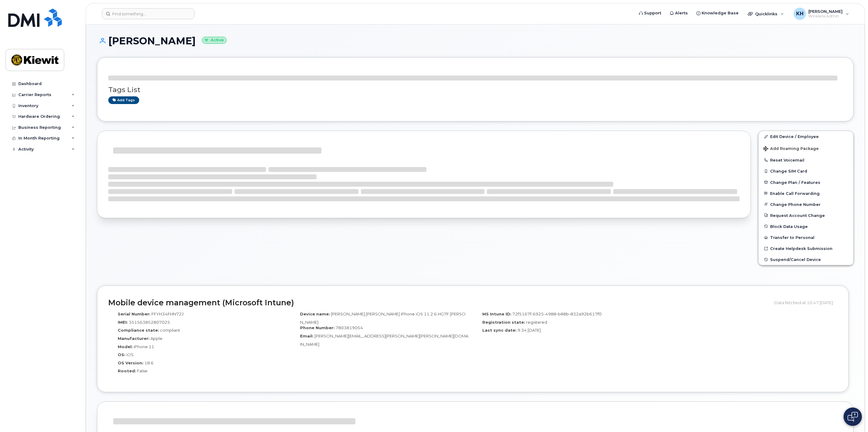 The image size is (868, 432). I want to click on button: Request Account Change, so click(806, 215).